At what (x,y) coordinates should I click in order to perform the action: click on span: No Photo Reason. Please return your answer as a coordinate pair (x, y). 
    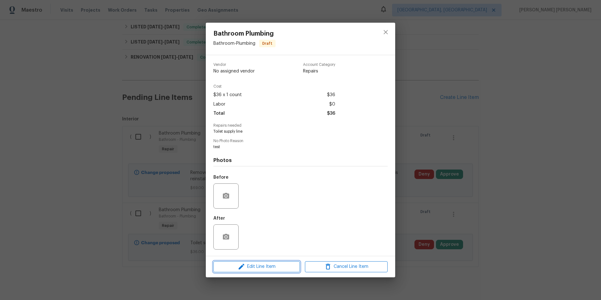
    Looking at the image, I should click on (300, 141).